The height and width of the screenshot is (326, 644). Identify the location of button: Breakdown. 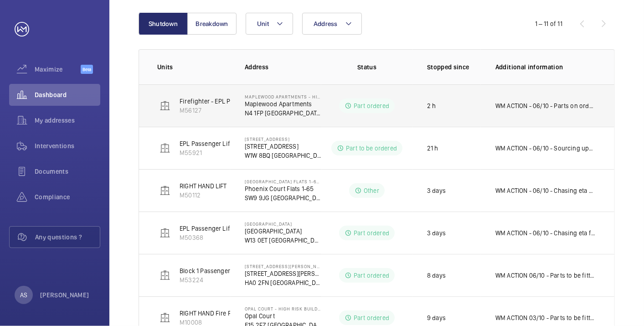
(212, 24).